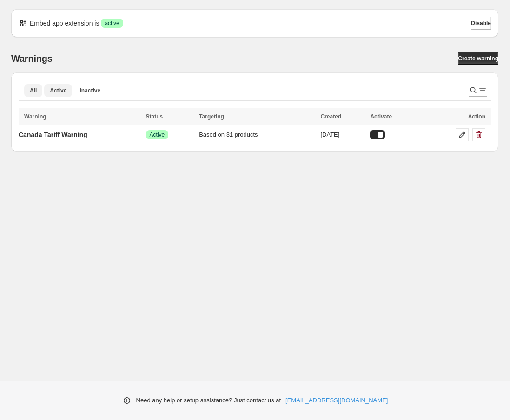 This screenshot has height=420, width=510. I want to click on a: Canada Tariff Warning, so click(53, 135).